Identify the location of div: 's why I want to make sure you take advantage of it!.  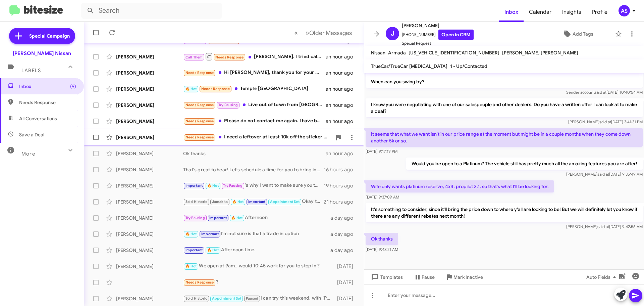
(253, 185).